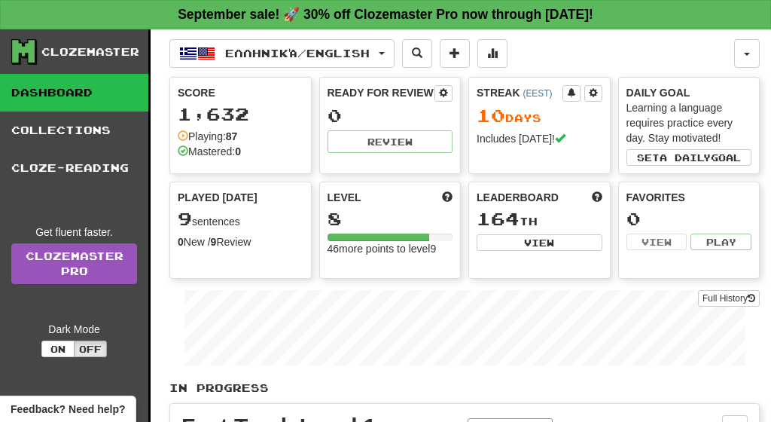 This screenshot has height=422, width=771. Describe the element at coordinates (686, 157) in the screenshot. I see `span: a daily` at that location.